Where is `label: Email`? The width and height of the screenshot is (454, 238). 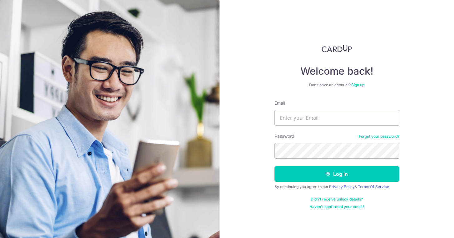
label: Email is located at coordinates (280, 103).